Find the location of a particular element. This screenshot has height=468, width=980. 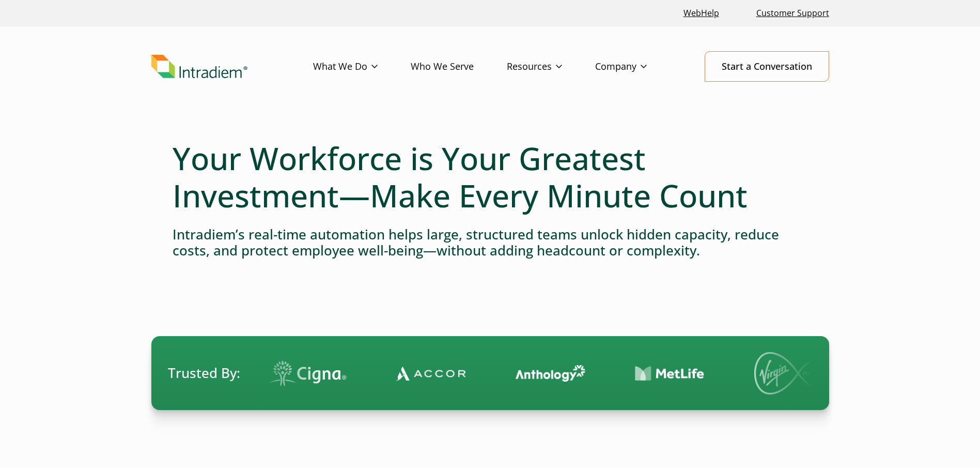

h1: Your Workforce is Your Greatest Investment—Make Every Minute Count is located at coordinates (491, 177).